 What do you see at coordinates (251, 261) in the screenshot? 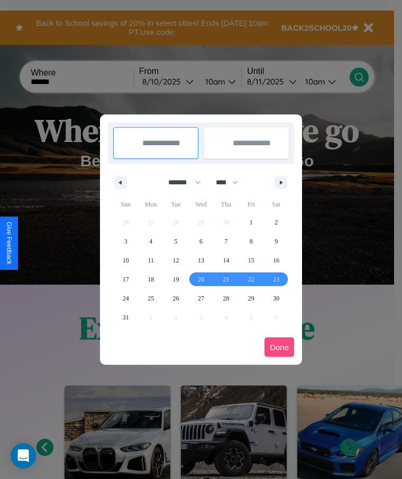
I see `button: 15` at bounding box center [251, 261].